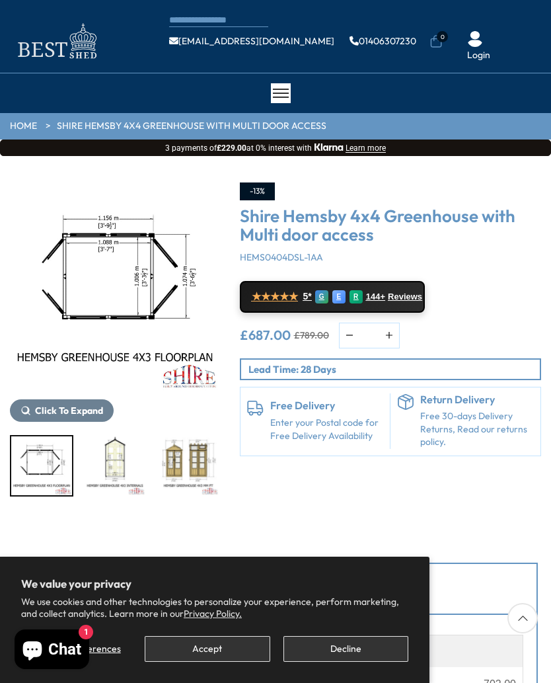  What do you see at coordinates (115, 465) in the screenshot?
I see `img: HemsbyGreenhouse4x3INTERNALS_fdb894ab-08d3-458c-ab2b-52df13ff3529_200x200.jpg` at bounding box center [115, 465].